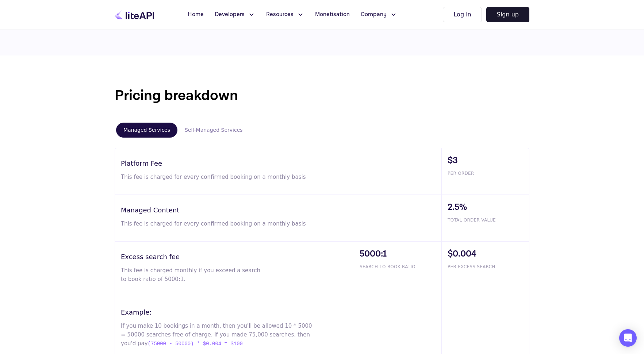  I want to click on a: Home, so click(196, 15).